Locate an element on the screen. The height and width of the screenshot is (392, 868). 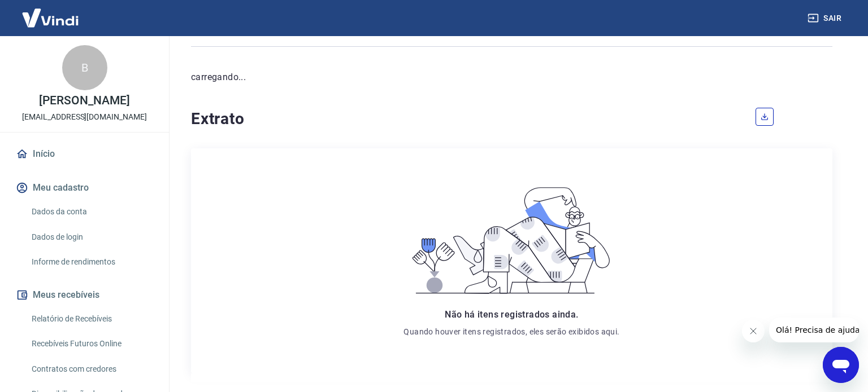
p: carregando... is located at coordinates (511, 77).